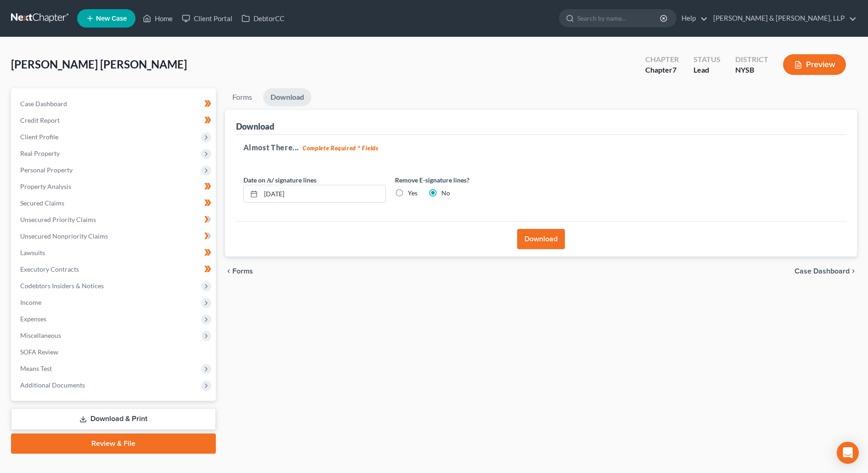 The height and width of the screenshot is (473, 868). Describe the element at coordinates (446, 193) in the screenshot. I see `label: No` at that location.